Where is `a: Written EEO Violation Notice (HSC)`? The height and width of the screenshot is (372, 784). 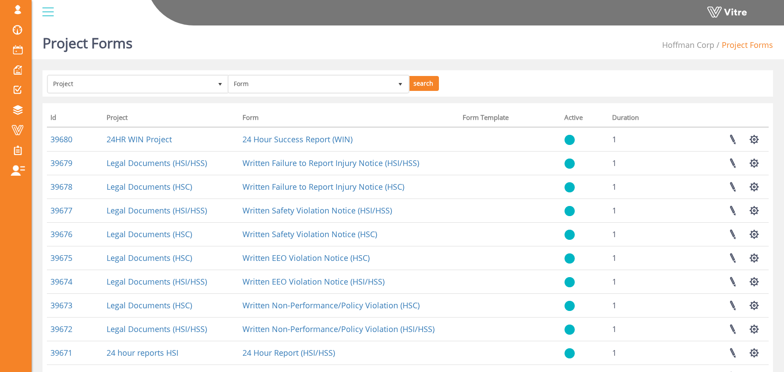 a: Written EEO Violation Notice (HSC) is located at coordinates (306, 258).